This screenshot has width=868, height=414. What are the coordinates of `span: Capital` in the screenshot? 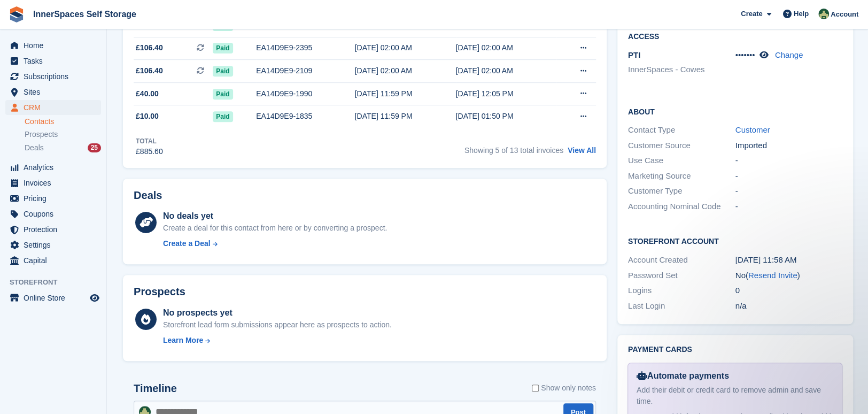 It's located at (56, 261).